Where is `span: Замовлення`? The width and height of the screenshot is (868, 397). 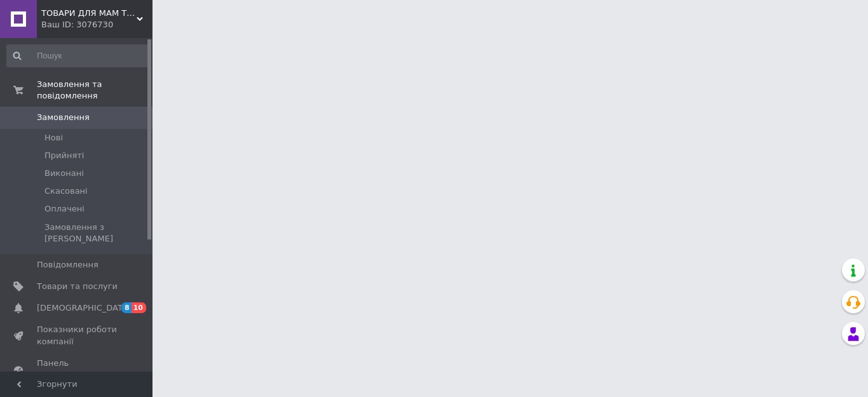 span: Замовлення is located at coordinates (63, 118).